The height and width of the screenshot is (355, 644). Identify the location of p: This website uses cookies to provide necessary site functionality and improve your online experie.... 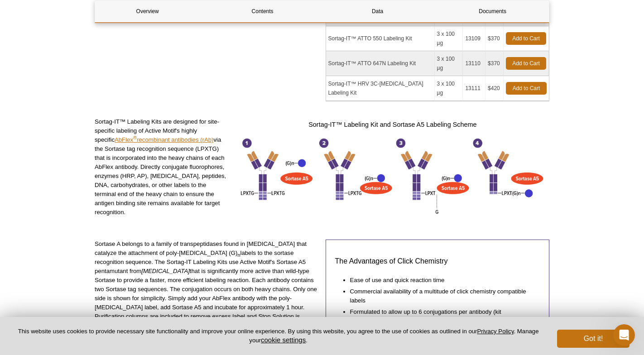
(278, 336).